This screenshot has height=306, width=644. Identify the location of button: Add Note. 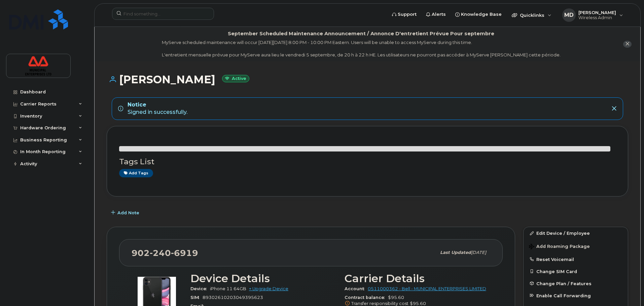
(126, 213).